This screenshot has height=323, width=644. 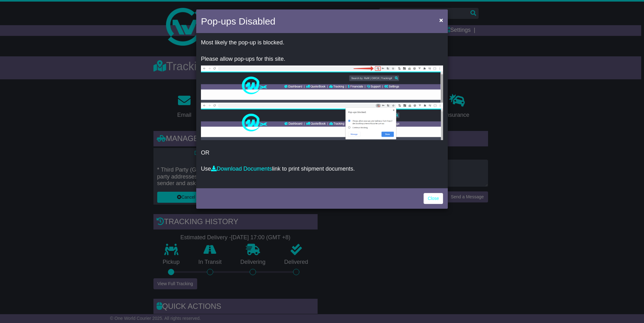 What do you see at coordinates (434, 198) in the screenshot?
I see `a: Close` at bounding box center [434, 198].